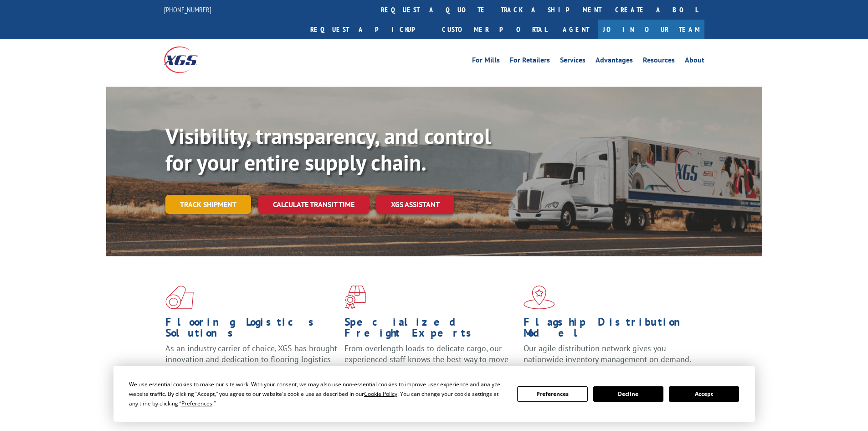  Describe the element at coordinates (431, 329) in the screenshot. I see `h1: Specialized Freight Experts` at that location.